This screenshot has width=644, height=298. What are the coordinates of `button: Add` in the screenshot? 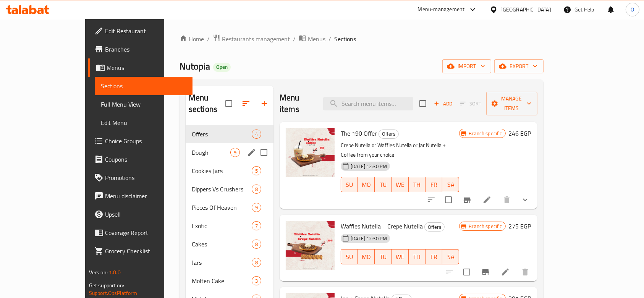 It's located at (443, 104).